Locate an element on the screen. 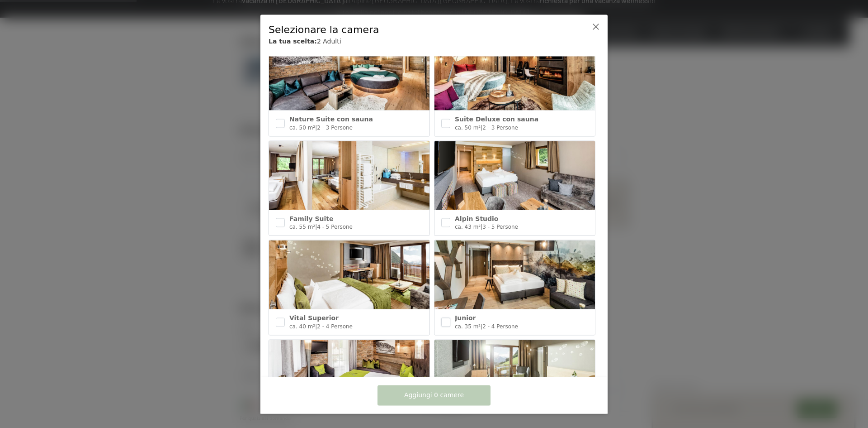 This screenshot has width=868, height=428. span: Suite Deluxe con sauna is located at coordinates (497, 119).